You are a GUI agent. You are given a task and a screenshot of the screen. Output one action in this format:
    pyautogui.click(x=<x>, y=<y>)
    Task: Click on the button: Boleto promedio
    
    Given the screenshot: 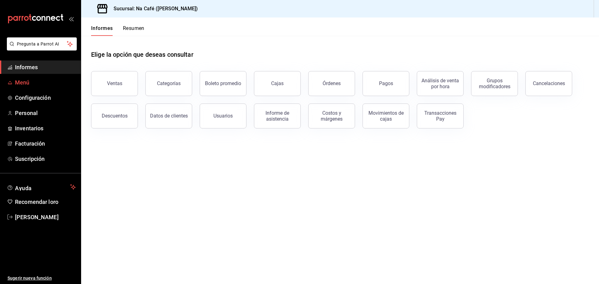 What is the action you would take?
    pyautogui.click(x=223, y=84)
    